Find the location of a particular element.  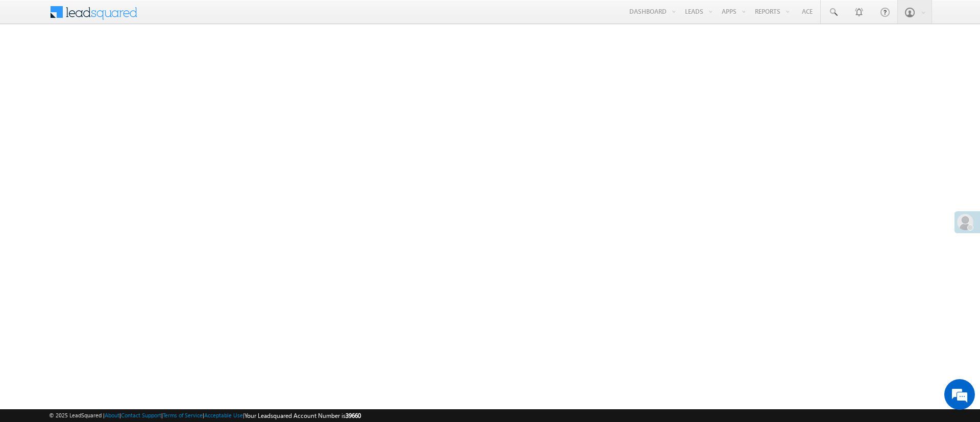

span: Your Leadsquared Account Number is is located at coordinates (303, 415).